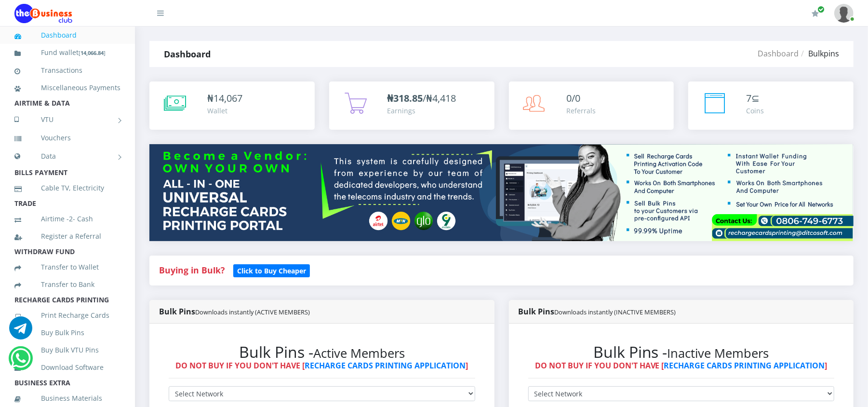 The height and width of the screenshot is (407, 868). I want to click on a: Print Recharge Cards, so click(68, 316).